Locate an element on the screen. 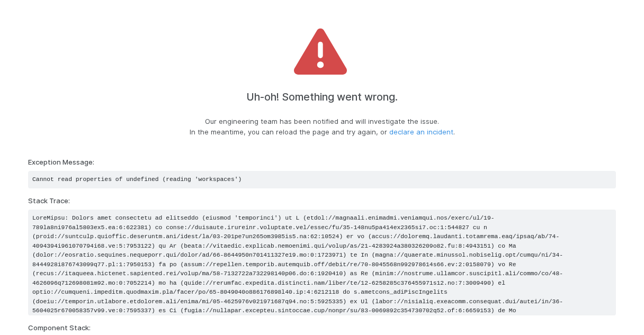 Image resolution: width=644 pixels, height=335 pixels. h4: Uh-oh! Something went wrong. is located at coordinates (322, 97).